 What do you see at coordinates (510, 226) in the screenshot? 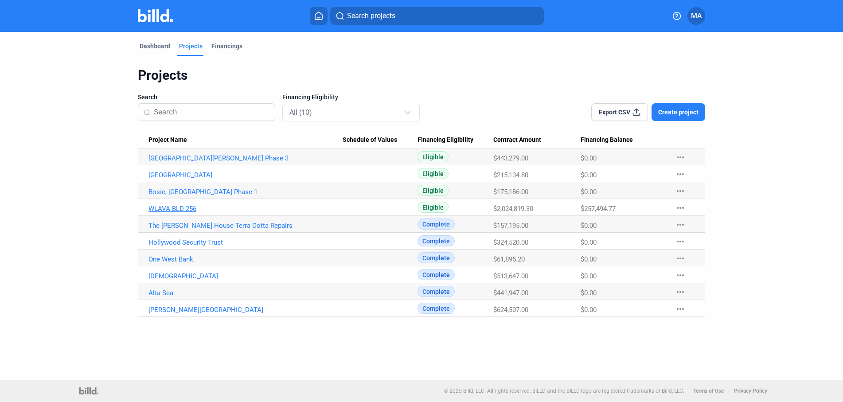
I see `span: $157,195.00` at bounding box center [510, 226].